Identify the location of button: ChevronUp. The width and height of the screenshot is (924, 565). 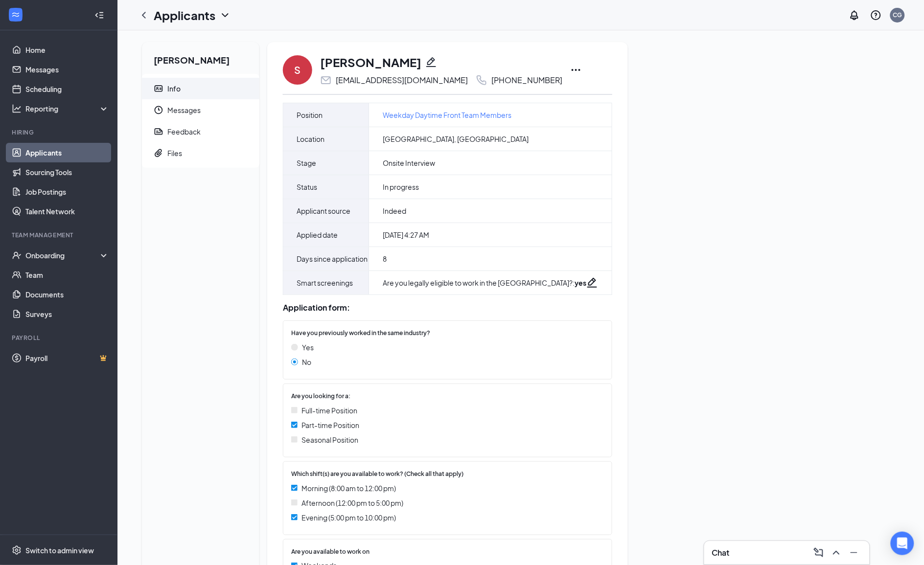
(836, 553).